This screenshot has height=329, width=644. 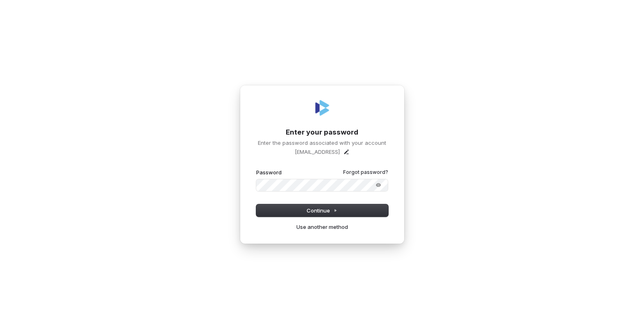 What do you see at coordinates (269, 172) in the screenshot?
I see `label: Password` at bounding box center [269, 172].